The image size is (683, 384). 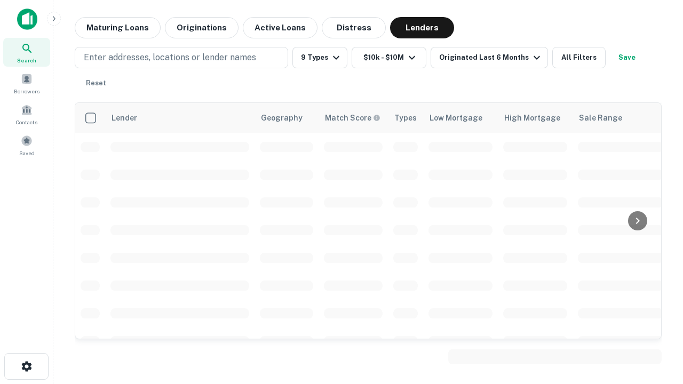 What do you see at coordinates (656, 290) in the screenshot?
I see `div: Chat Widget` at bounding box center [656, 290].